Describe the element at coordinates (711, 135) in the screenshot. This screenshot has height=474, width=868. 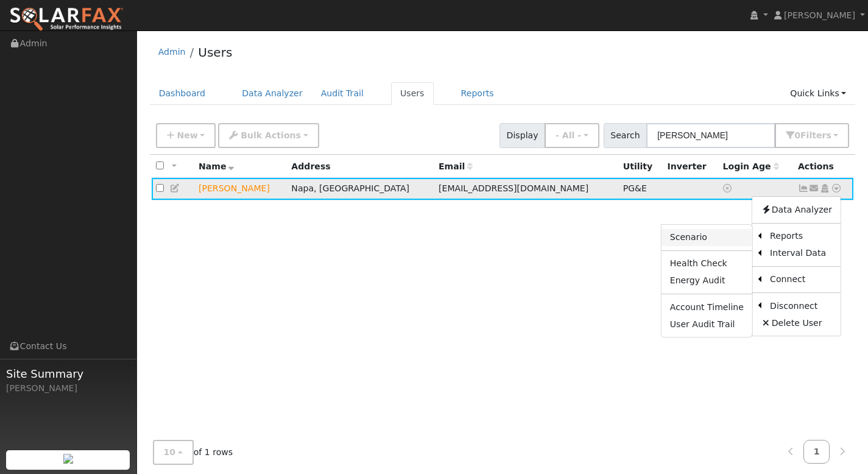
I see `input: Search` at that location.